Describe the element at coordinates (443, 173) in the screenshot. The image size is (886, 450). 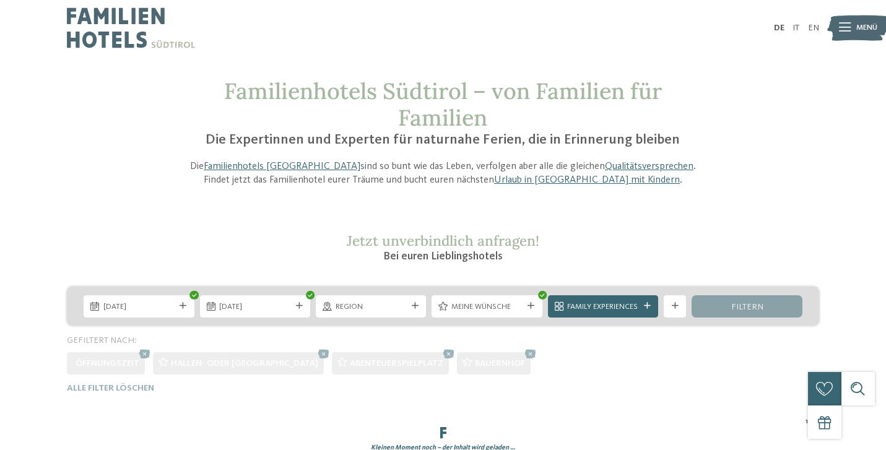
I see `p: Die sind so bunt wie das Leben, verfolgen aber alle die gleichen . Findet jetzt das Familienhotel...` at that location.